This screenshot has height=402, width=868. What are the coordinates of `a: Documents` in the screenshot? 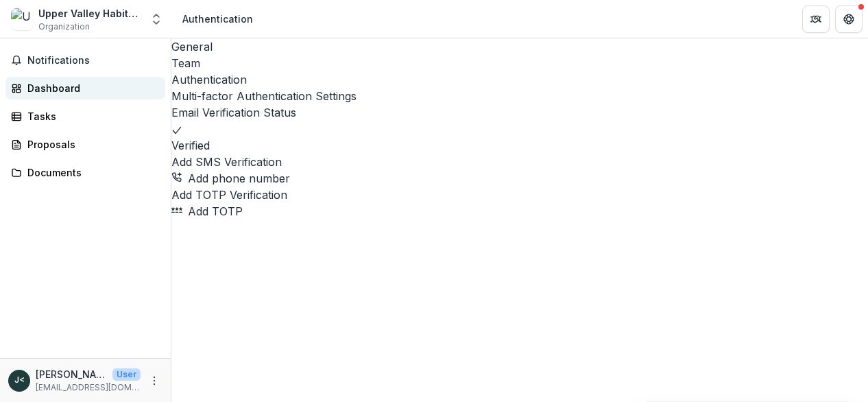 It's located at (85, 172).